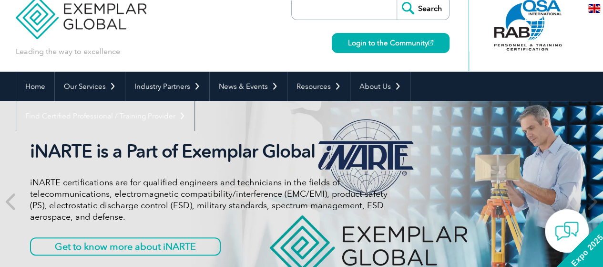  What do you see at coordinates (209, 199) in the screenshot?
I see `p: iNARTE certifications are for qualified engineers and technicians in the fields of telecommunicat...` at bounding box center [209, 199].